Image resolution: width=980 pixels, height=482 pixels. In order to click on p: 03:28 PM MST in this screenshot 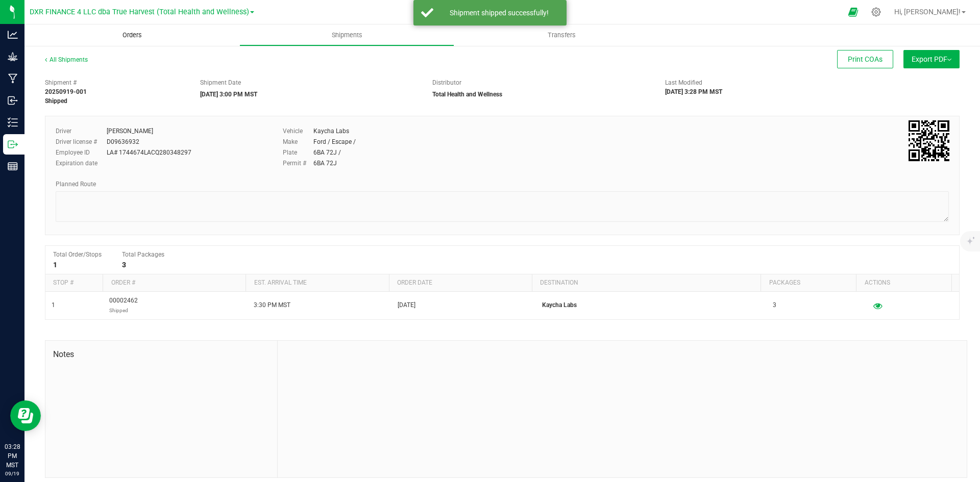, I will do `click(12, 456)`.